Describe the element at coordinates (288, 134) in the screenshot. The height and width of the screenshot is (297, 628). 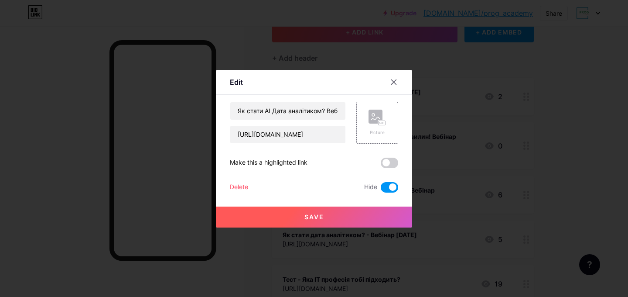
I see `input: URL` at that location.